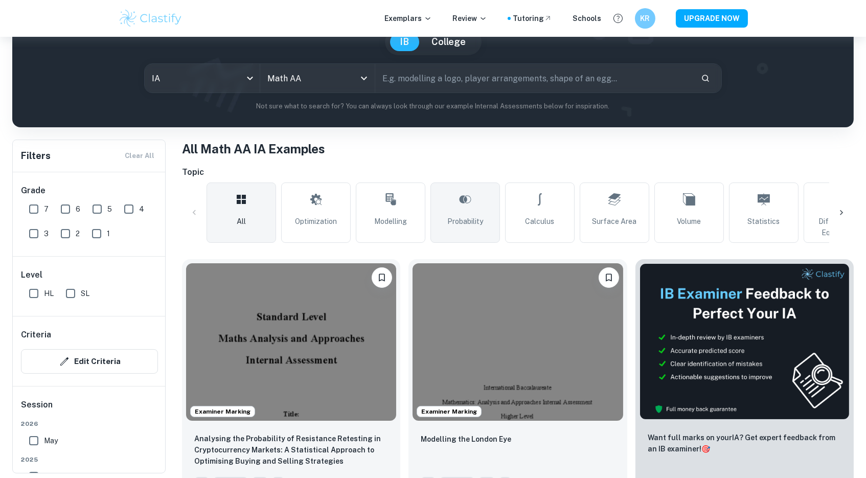 This screenshot has height=478, width=866. What do you see at coordinates (744, 443) in the screenshot?
I see `p: Want full marks on your IA ? Get expert feedback from an IB examiner!` at bounding box center [744, 443].